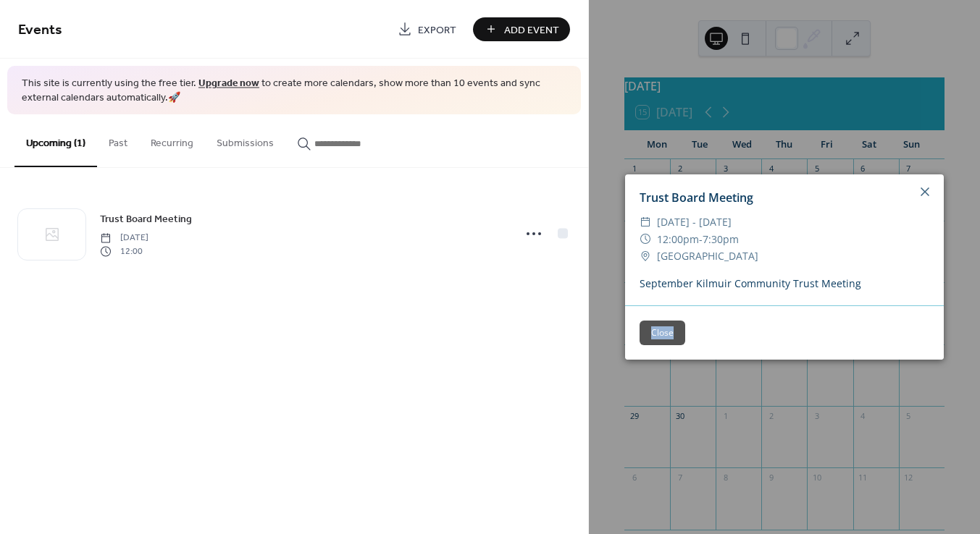  I want to click on span: 12:00, so click(124, 251).